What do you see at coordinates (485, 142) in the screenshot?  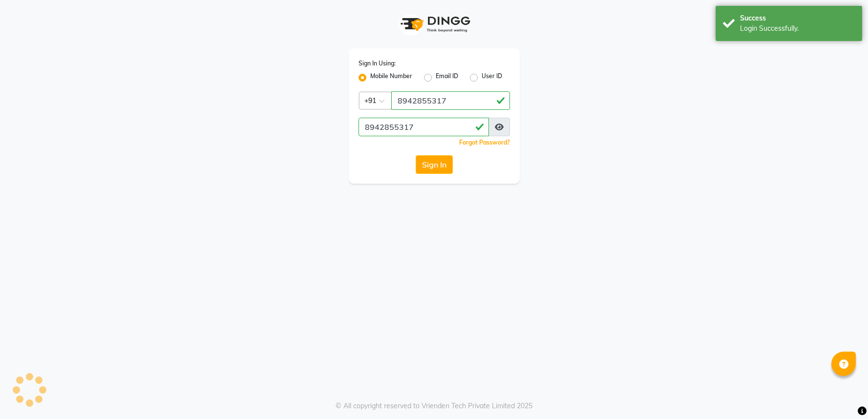 I see `a: Forgot Password?` at bounding box center [485, 142].